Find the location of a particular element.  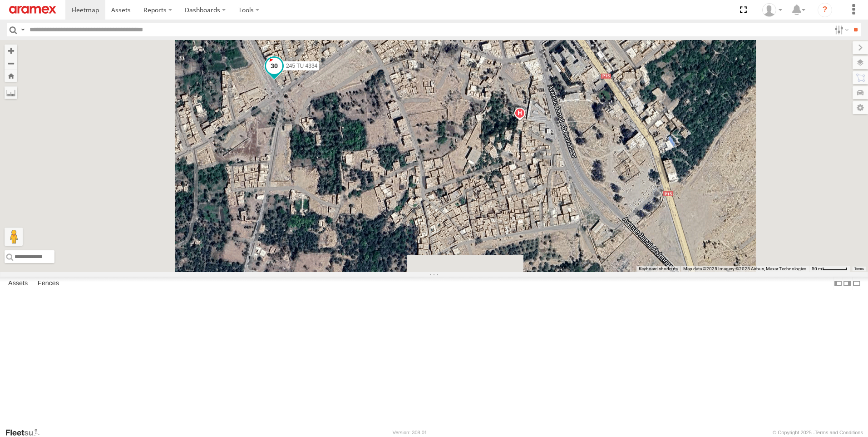

a: Terms (opens in new tab) is located at coordinates (859, 269).